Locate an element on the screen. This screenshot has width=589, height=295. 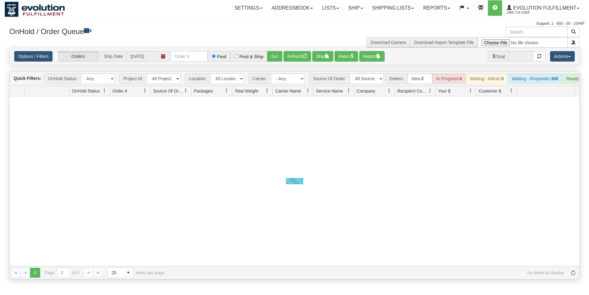
div: grid toolbar is located at coordinates (294, 79).